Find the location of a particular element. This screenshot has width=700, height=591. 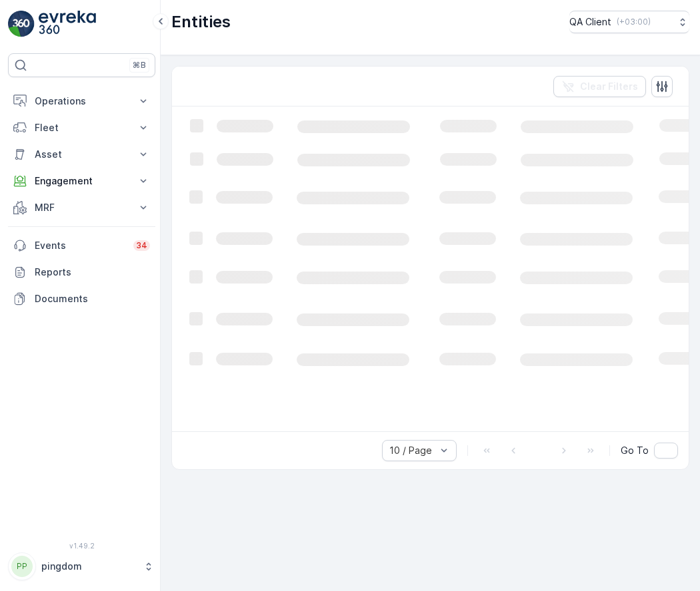

p: Clear Filters is located at coordinates (608, 86).